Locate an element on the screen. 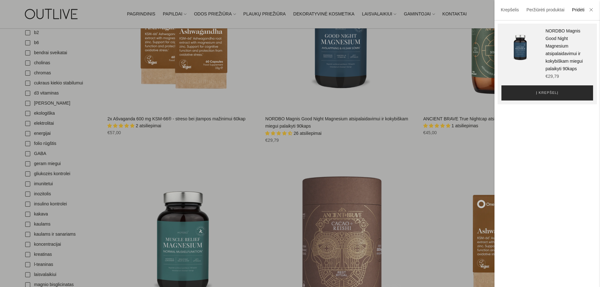 This screenshot has width=600, height=287. span: €29,79 is located at coordinates (552, 76).